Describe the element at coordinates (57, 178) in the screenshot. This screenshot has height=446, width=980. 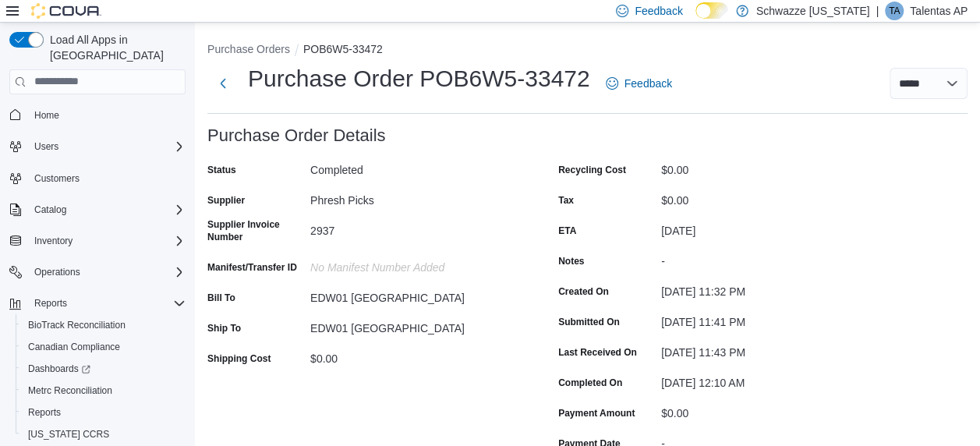
I see `a: Customers` at that location.